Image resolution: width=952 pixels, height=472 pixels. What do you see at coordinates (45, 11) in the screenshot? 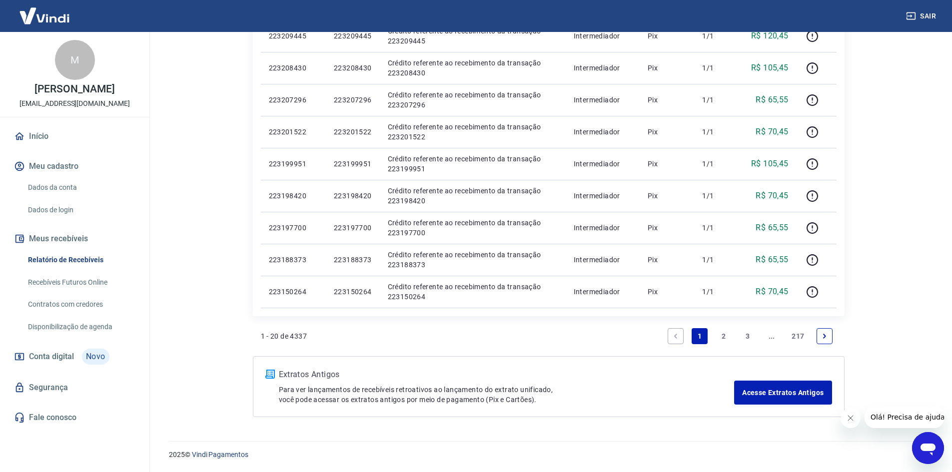
I see `span: Olá! Precisa de ajuda?` at bounding box center [45, 11].